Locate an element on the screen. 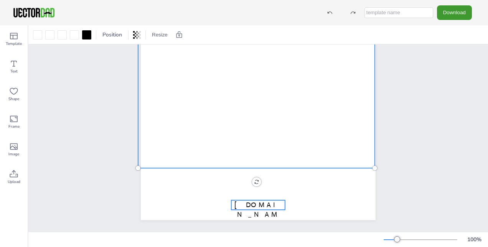 This screenshot has height=247, width=488. span: Text is located at coordinates (14, 71).